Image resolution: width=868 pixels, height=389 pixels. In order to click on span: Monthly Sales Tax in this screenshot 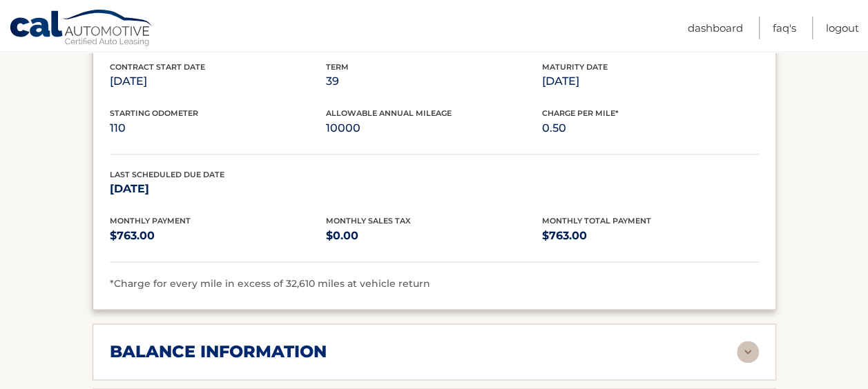, I will do `click(368, 221)`.